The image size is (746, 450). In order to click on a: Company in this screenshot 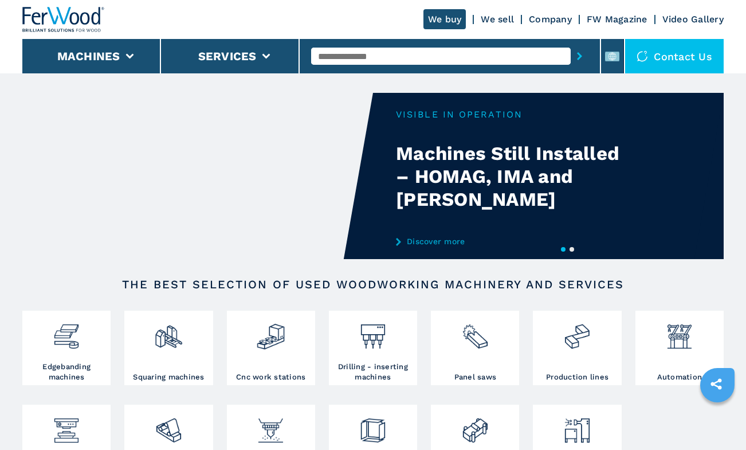, I will do `click(550, 19)`.